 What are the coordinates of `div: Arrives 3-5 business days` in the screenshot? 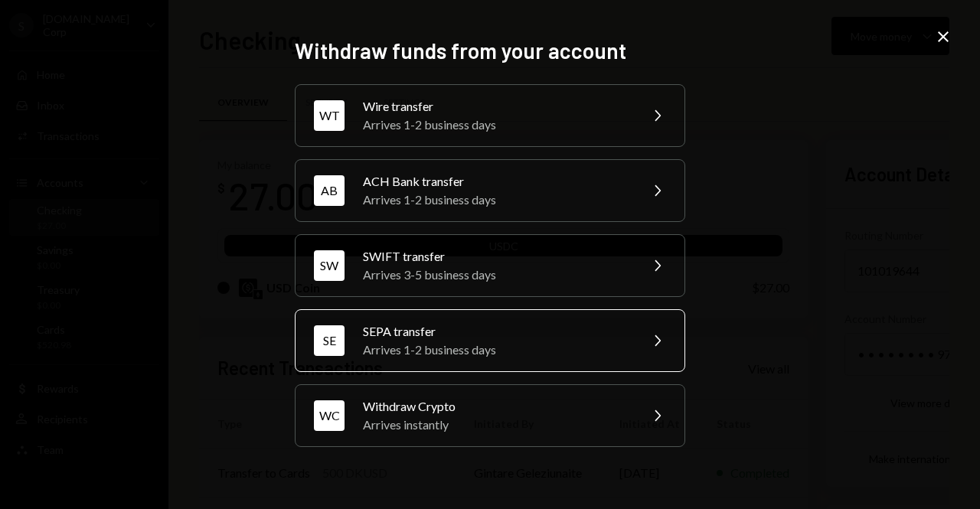 It's located at (496, 275).